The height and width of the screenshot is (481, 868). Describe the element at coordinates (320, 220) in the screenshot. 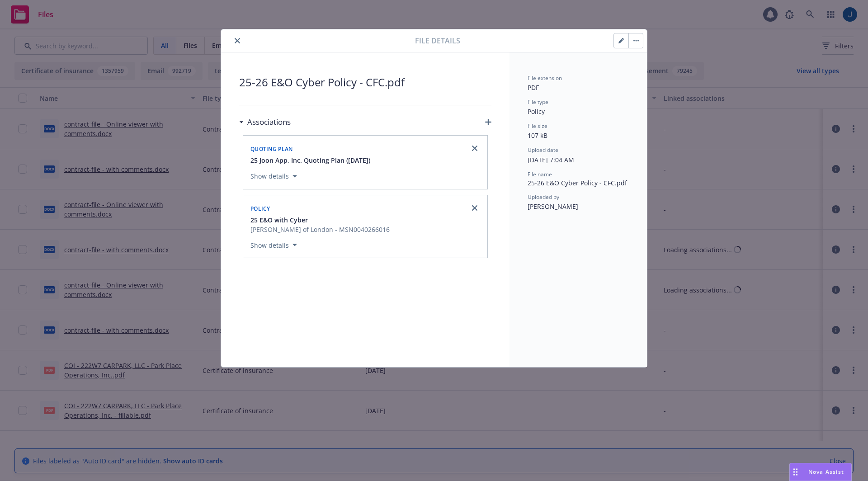

I see `button: 25 E&O with Cyber` at that location.